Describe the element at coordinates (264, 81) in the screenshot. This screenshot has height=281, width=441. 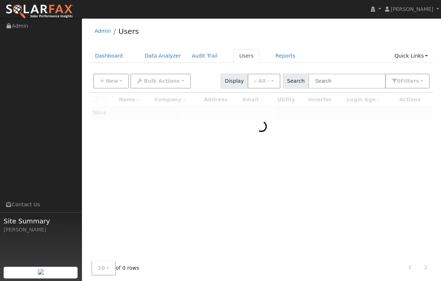
I see `button: - All -` at that location.